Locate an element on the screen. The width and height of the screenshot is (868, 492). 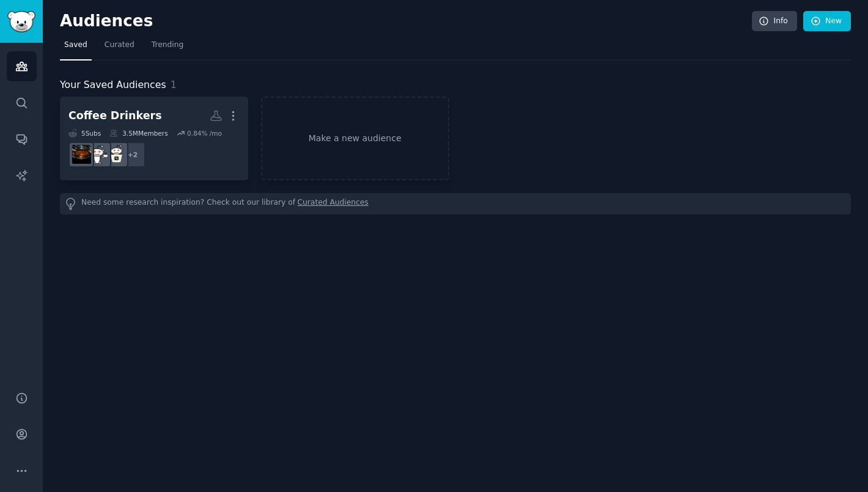
a: New is located at coordinates (827, 21).